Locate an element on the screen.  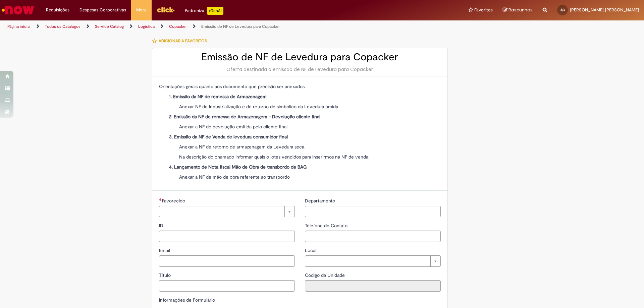
div: Oferta destinada a emissão de NF de Levedura para Copacker is located at coordinates (300, 70).